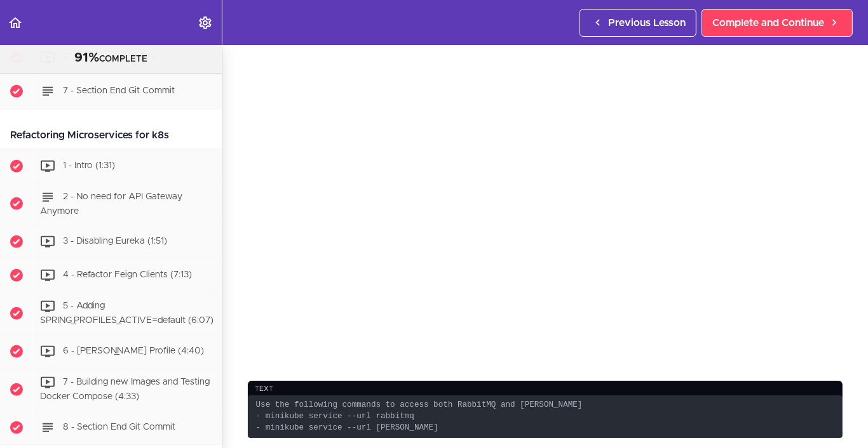 This screenshot has width=868, height=448. What do you see at coordinates (768, 23) in the screenshot?
I see `span: Complete and Continue` at bounding box center [768, 23].